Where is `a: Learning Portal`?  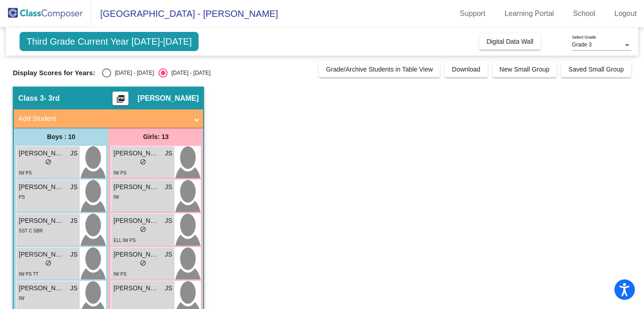
a: Learning Portal is located at coordinates (530, 13).